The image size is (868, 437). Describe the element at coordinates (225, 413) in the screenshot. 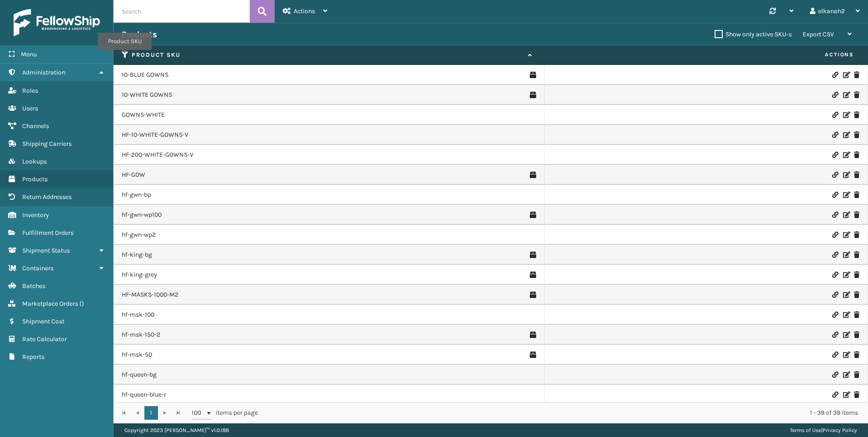

I see `span: items per page` at that location.